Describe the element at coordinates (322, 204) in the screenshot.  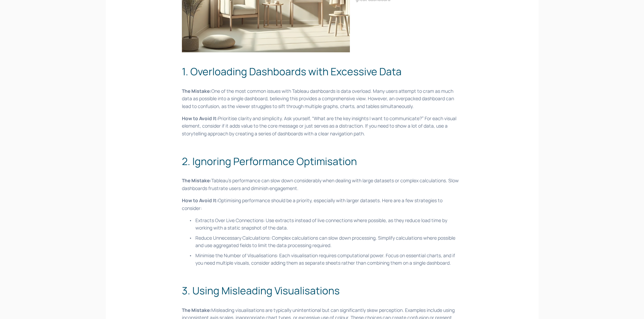
I see `p: Optimising performance should be a priority, especially with larger datasets. Here are a few stra...` at that location.